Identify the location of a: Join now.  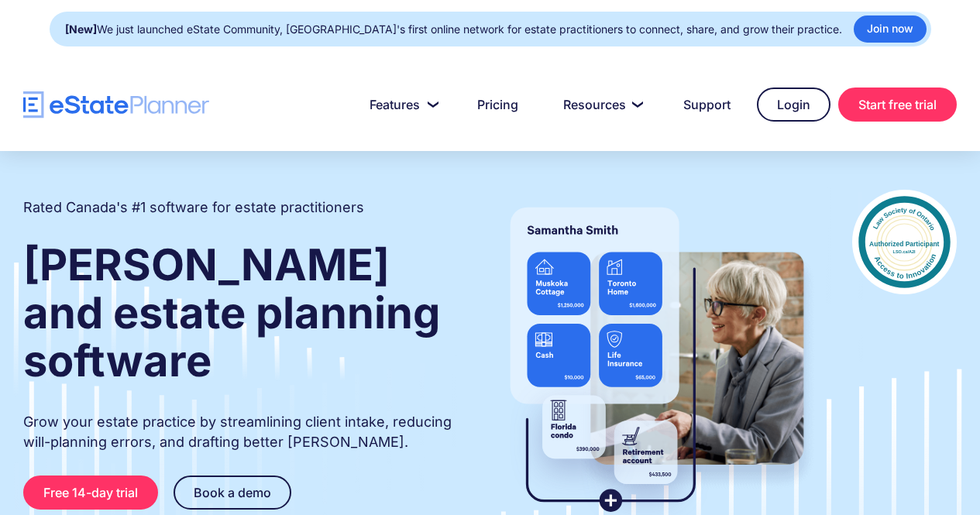
(890, 29).